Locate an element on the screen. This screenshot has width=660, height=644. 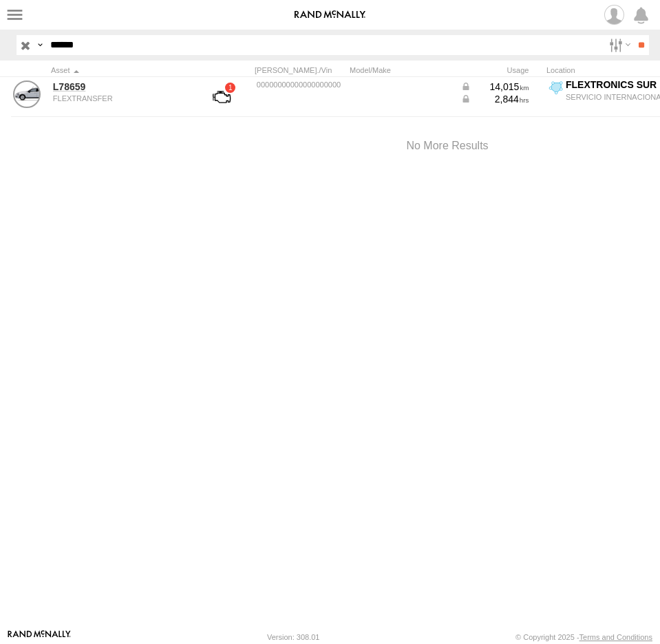
img: rand-logo.svg is located at coordinates (330, 15).